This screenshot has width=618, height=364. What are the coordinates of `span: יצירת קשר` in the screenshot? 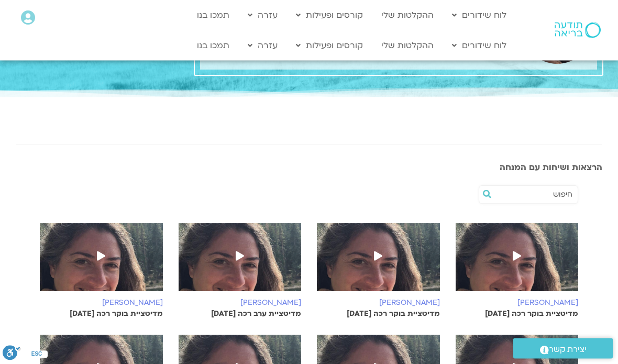 It's located at (567, 349).